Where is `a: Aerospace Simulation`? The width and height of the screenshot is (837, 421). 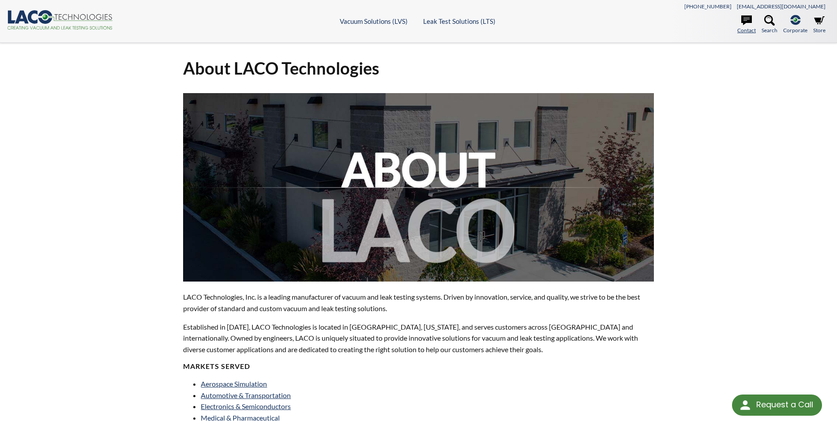
a: Aerospace Simulation is located at coordinates (234, 383).